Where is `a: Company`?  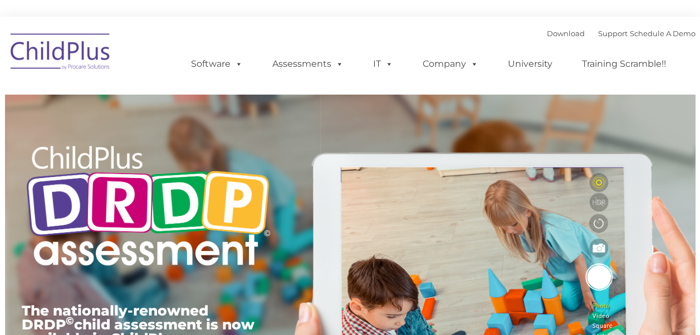
a: Company is located at coordinates (451, 64).